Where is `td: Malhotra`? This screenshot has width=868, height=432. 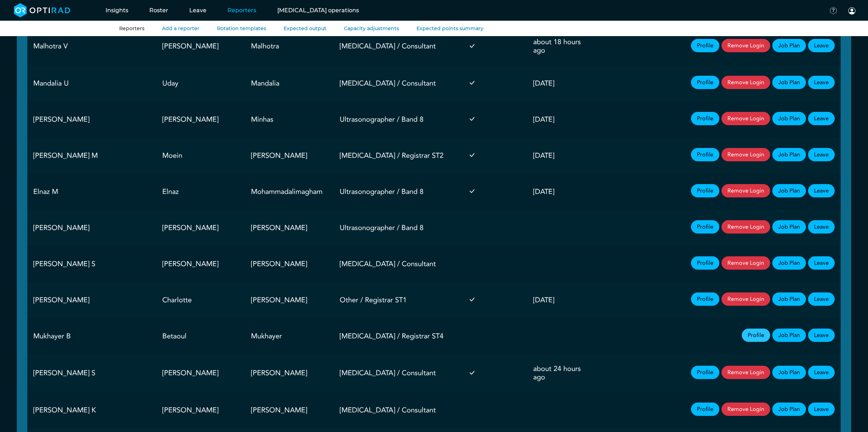 td: Malhotra is located at coordinates (289, 46).